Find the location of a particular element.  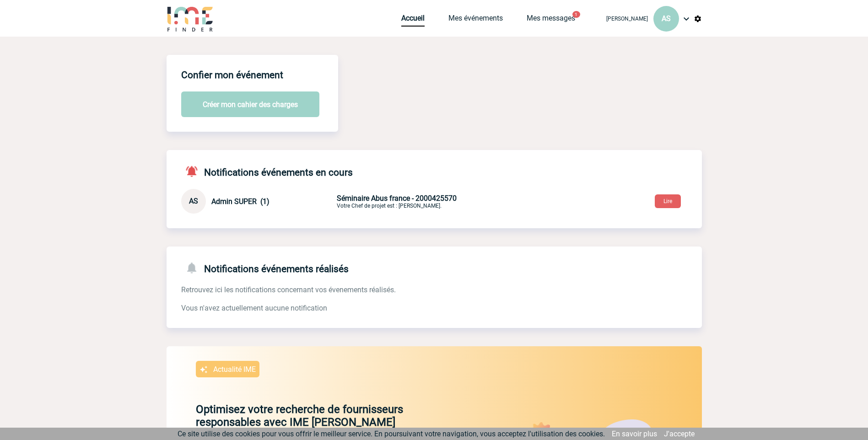

img: notifications-24-px-g.png is located at coordinates (195, 267).